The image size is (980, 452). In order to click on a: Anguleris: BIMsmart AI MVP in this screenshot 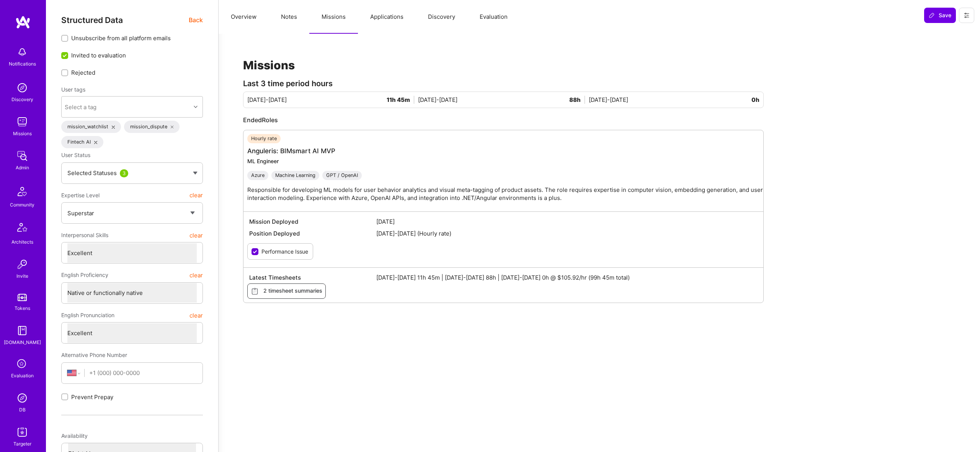, I will do `click(291, 151)`.